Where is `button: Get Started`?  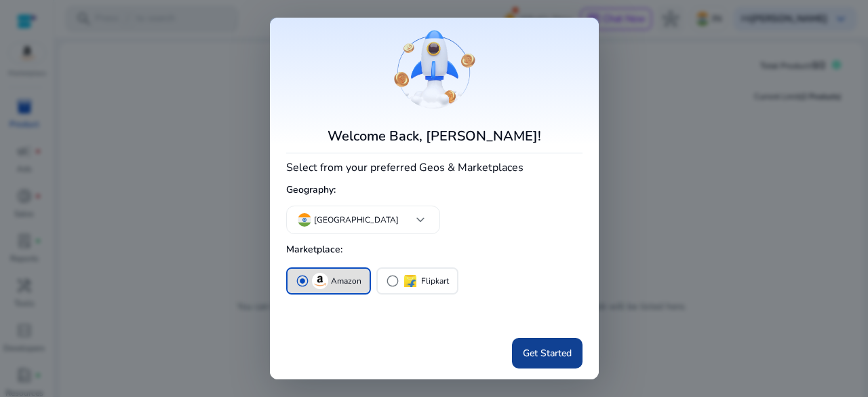 button: Get Started is located at coordinates (548, 352).